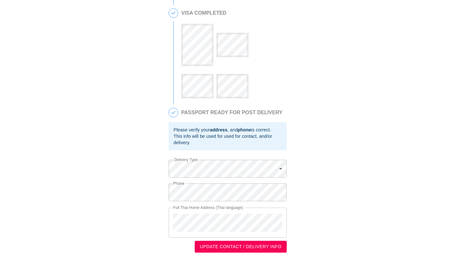 The width and height of the screenshot is (455, 259). I want to click on button: UPDATE CONTACT / DELIVERY INFO, so click(241, 247).